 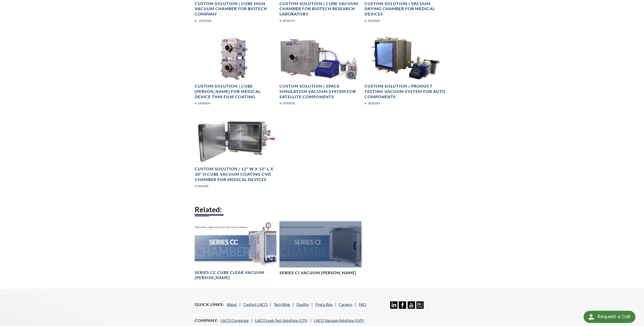 I want to click on p: X - 1P34338, so click(x=236, y=21).